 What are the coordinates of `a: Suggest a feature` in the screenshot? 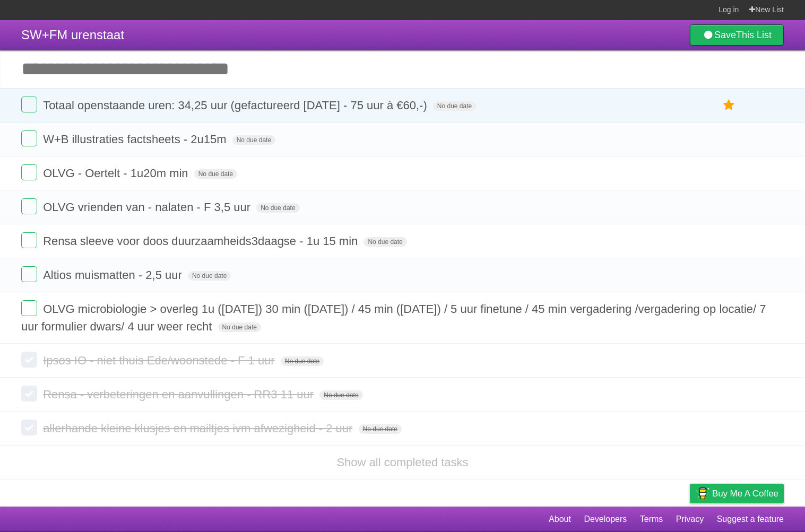 It's located at (750, 519).